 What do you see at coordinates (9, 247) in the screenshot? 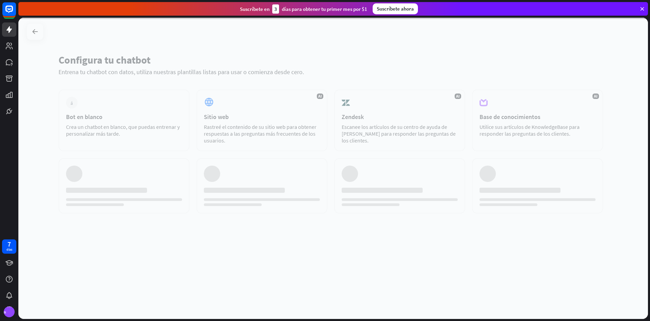
I see `a: 7 días` at bounding box center [9, 247].